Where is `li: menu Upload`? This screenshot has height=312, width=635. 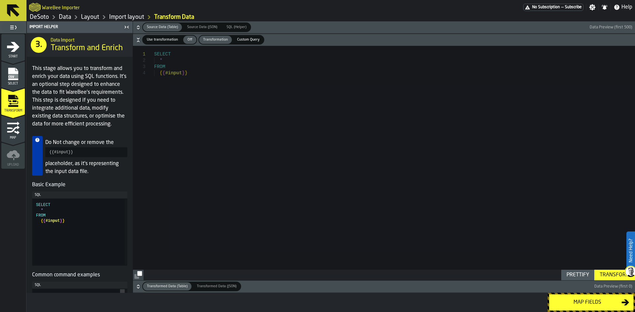
li: menu Upload is located at coordinates (13, 156).